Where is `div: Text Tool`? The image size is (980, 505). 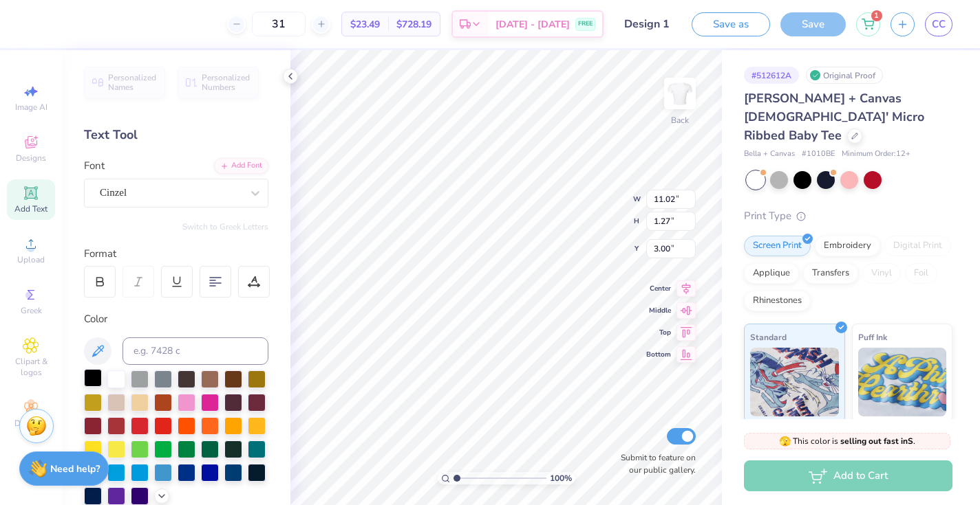
div: Text Tool is located at coordinates (176, 135).